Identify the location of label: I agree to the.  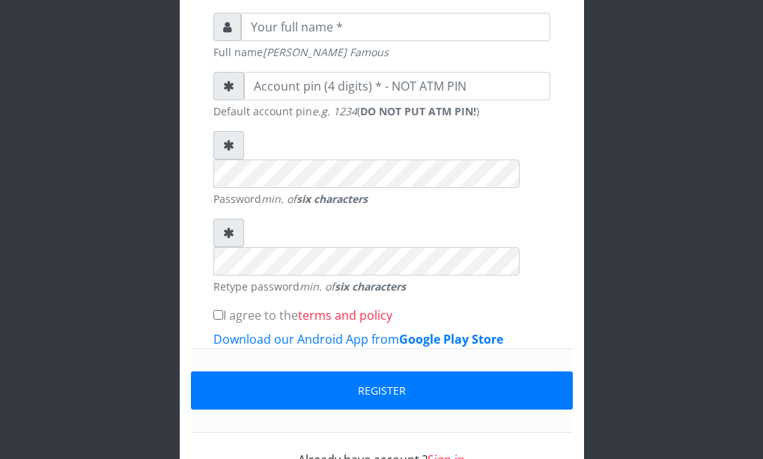
(303, 315).